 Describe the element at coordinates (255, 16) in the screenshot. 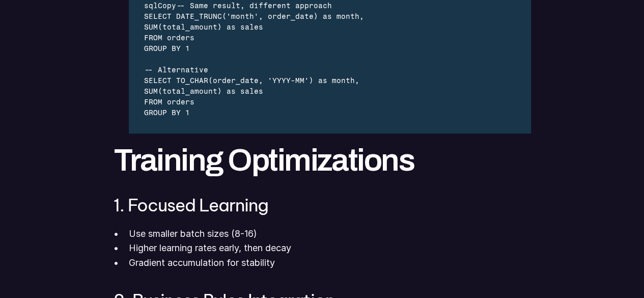

I see `div: SELECT DATE_TRUNC('month', order_date) as month,` at that location.